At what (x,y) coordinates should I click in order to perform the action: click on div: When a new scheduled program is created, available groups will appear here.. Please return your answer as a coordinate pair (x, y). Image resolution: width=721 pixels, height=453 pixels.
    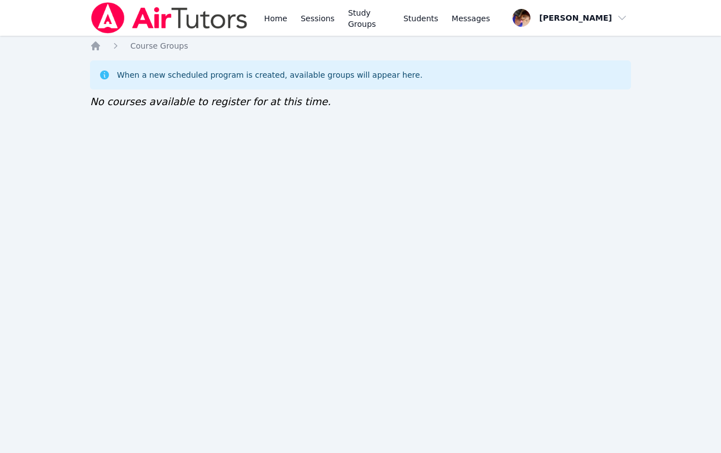
    Looking at the image, I should click on (270, 75).